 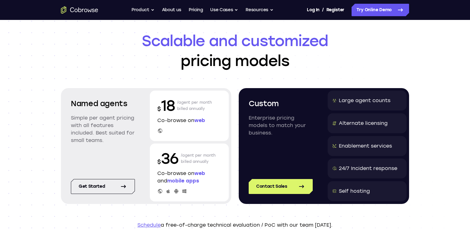 I want to click on p: Simple per agent pricing with all features included. Best suited for small teams., so click(x=103, y=129).